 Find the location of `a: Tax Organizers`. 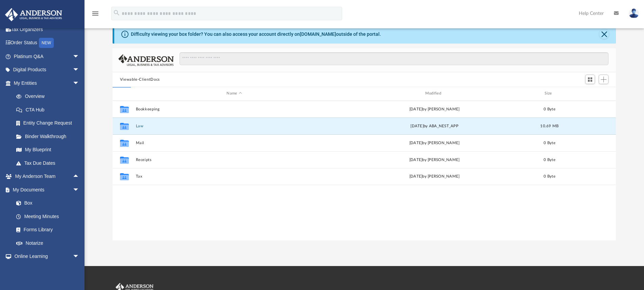

a: Tax Organizers is located at coordinates (47, 29).